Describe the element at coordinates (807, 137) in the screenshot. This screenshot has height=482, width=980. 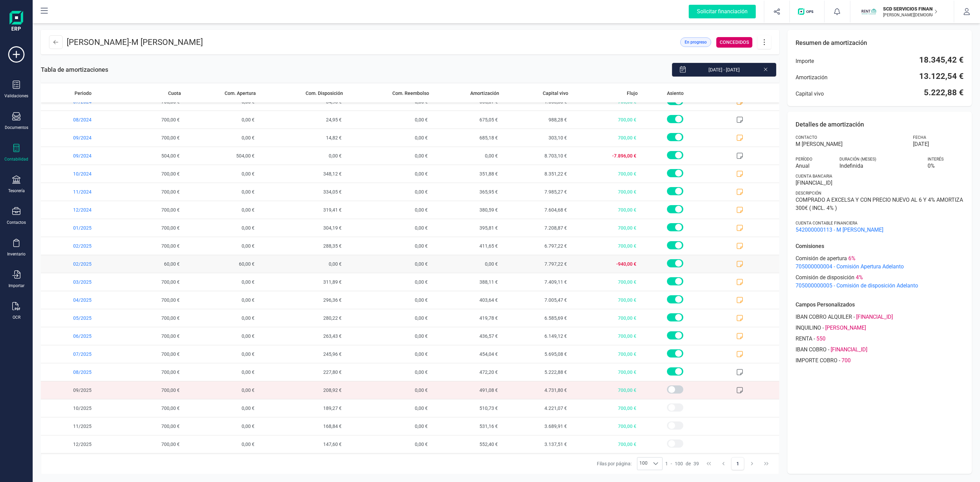
I see `span: Contacto` at that location.